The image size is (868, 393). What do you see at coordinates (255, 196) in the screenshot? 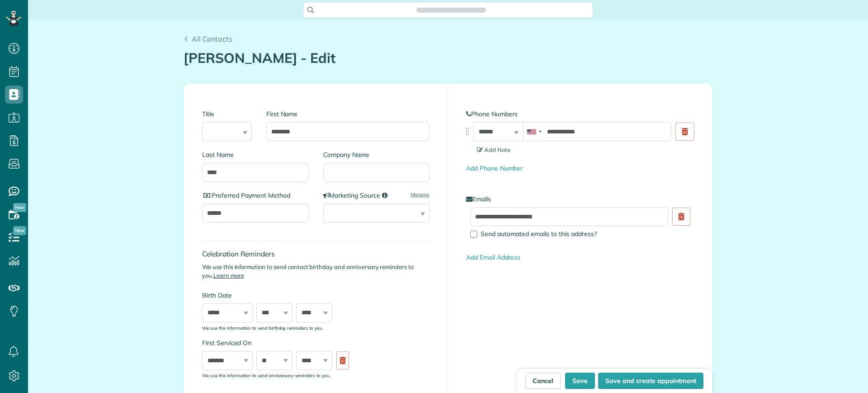
I see `label: Preferred Payment Method` at bounding box center [255, 196].